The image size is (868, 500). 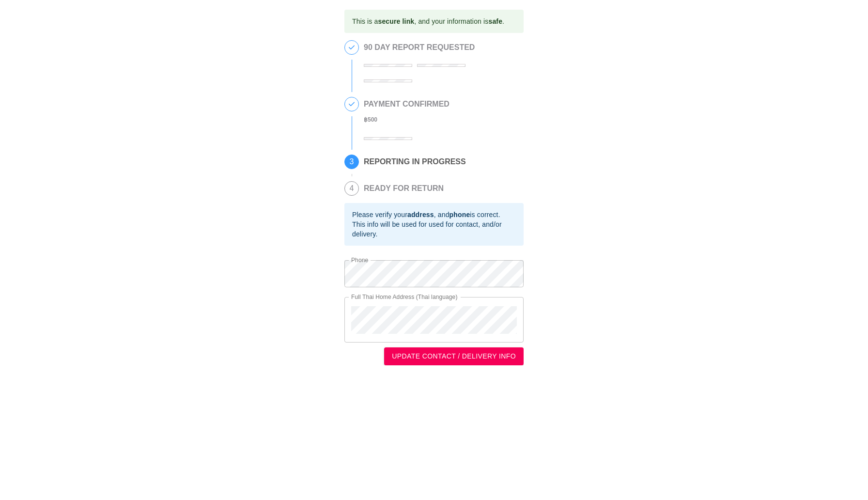 I want to click on span: 1, so click(x=351, y=47).